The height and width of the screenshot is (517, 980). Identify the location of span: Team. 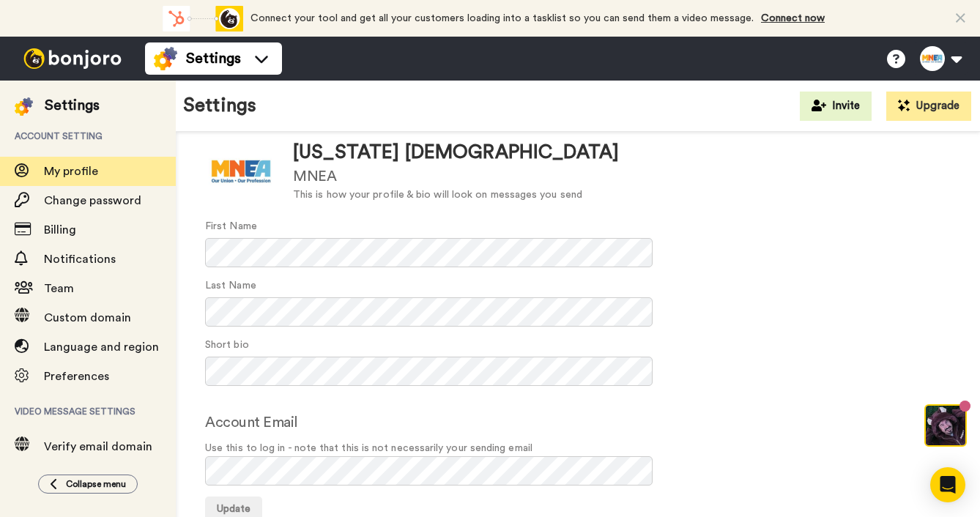
(59, 288).